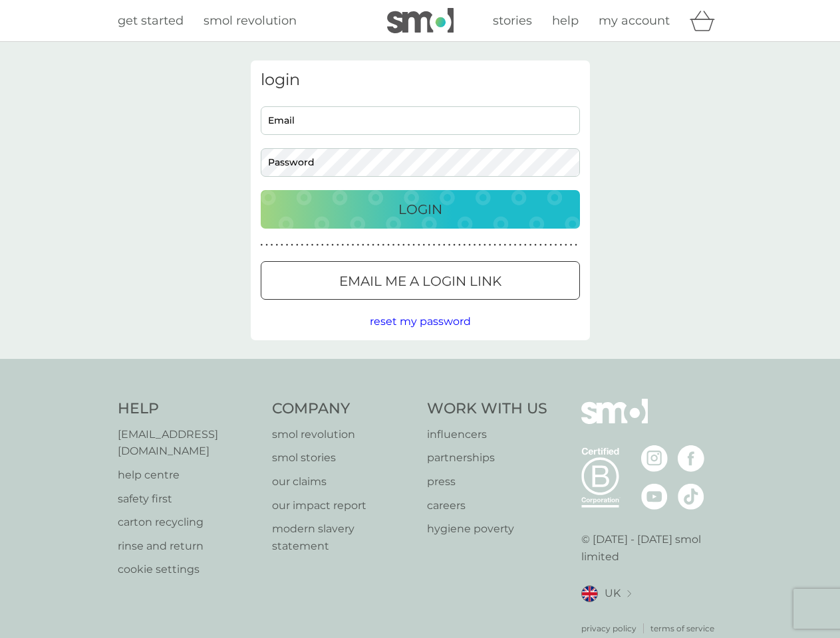 This screenshot has width=840, height=638. What do you see at coordinates (691, 496) in the screenshot?
I see `img: visit the smol Tiktok page` at bounding box center [691, 496].